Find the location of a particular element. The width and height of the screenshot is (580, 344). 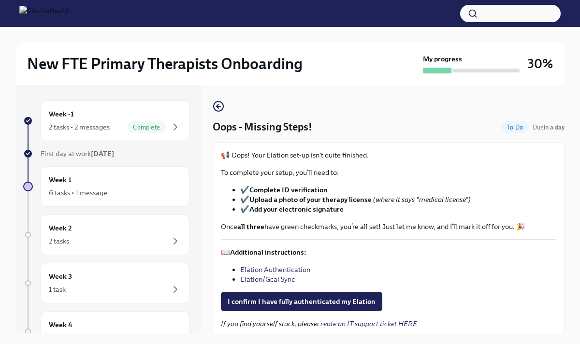

em: If you find yourself stuck, please is located at coordinates (319, 324).